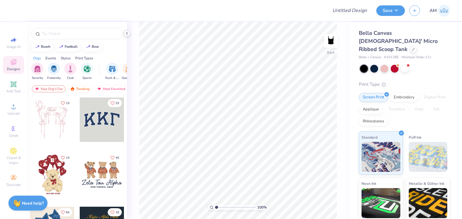 The width and height of the screenshot is (462, 219). Describe the element at coordinates (42, 47) in the screenshot. I see `button: beach` at that location.